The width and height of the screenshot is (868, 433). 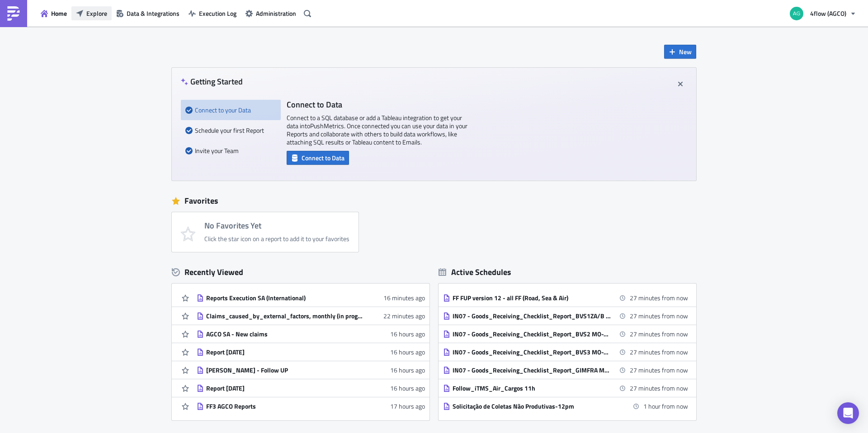 I want to click on span: Data & Integrations, so click(x=153, y=13).